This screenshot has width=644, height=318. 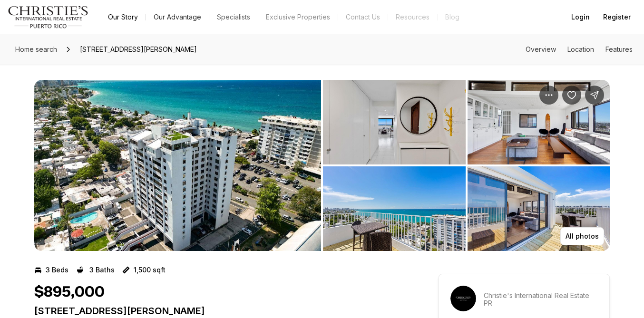 What do you see at coordinates (541, 49) in the screenshot?
I see `a: Skip to: Overview` at bounding box center [541, 49].